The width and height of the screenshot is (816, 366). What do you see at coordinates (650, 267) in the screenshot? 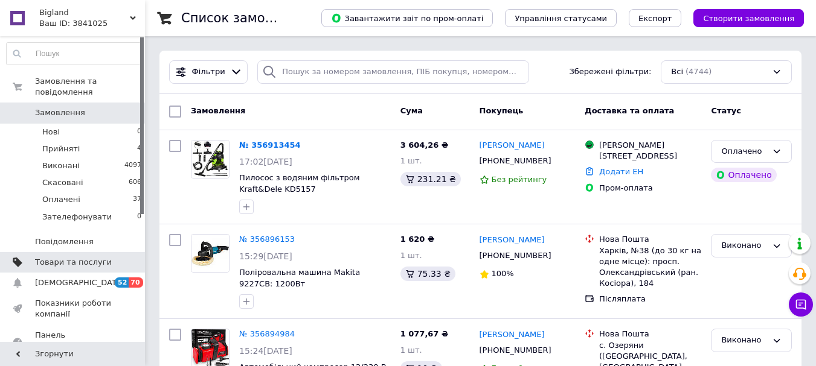
I see `div: Харків, №38 (до 30 кг на одне місце): просп. Олександрівський (ран. Косіора), 184` at bounding box center [650, 267].